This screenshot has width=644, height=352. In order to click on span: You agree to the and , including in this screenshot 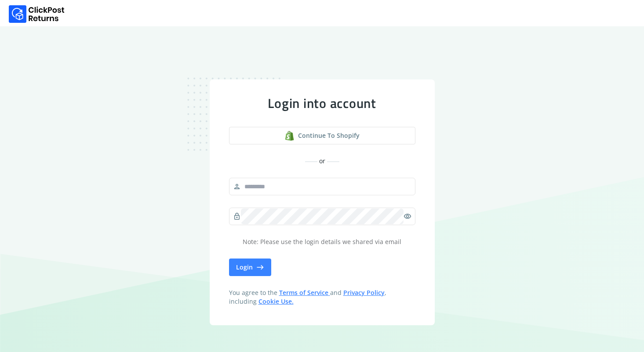, I will do `click(322, 297)`.